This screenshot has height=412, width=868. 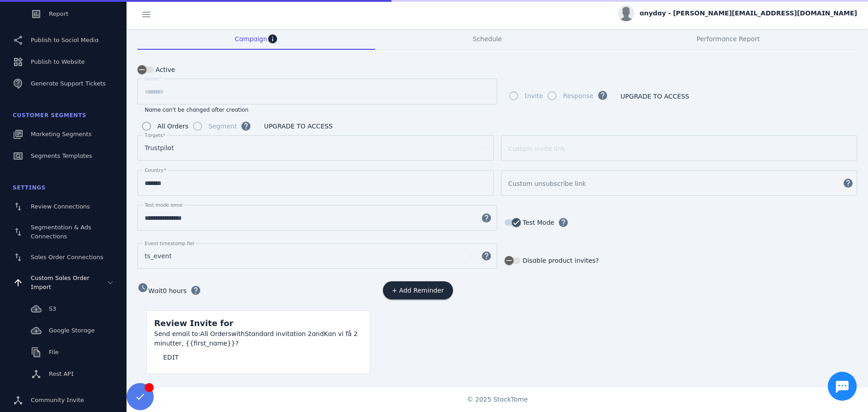 What do you see at coordinates (72, 330) in the screenshot?
I see `span: Google Storage` at bounding box center [72, 330].